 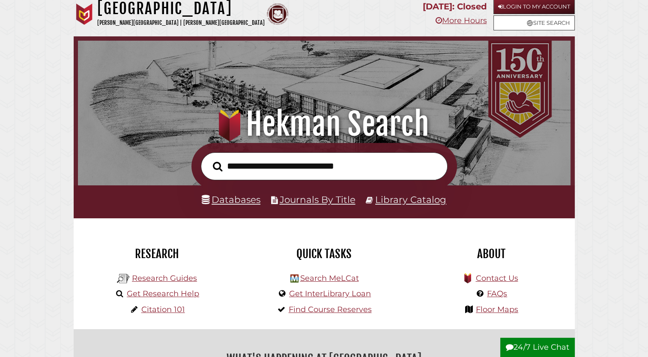 I want to click on a: Contact Us, so click(x=496, y=278).